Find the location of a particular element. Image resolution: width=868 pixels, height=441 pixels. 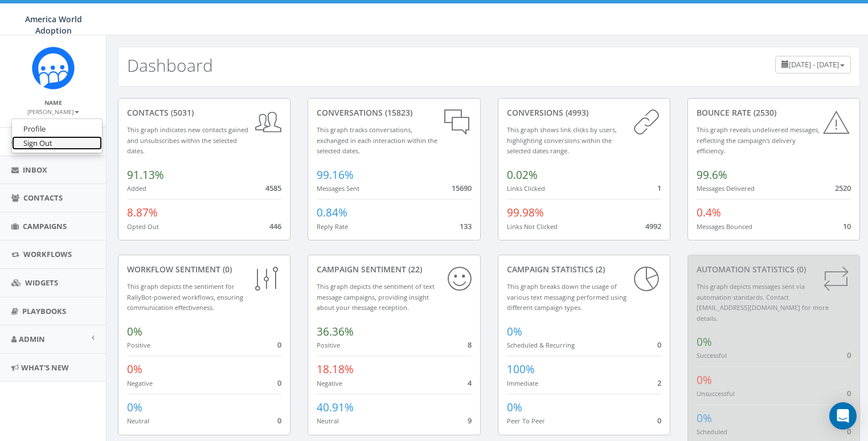

div: Campaign Statistics is located at coordinates (584, 270).